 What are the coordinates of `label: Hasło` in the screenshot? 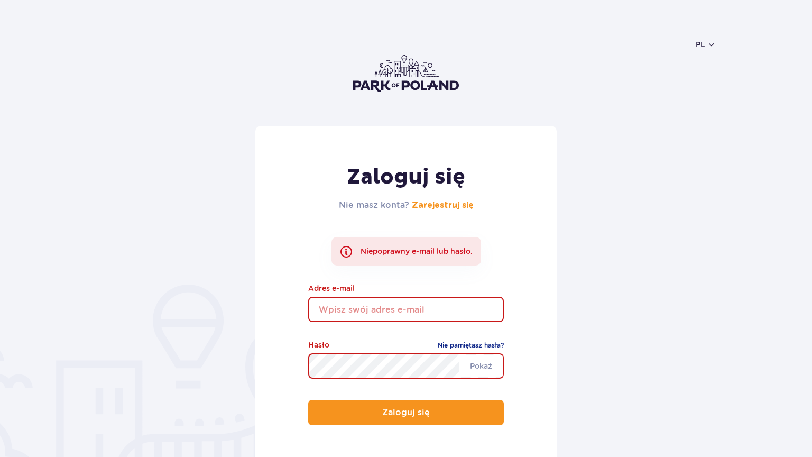 It's located at (319, 345).